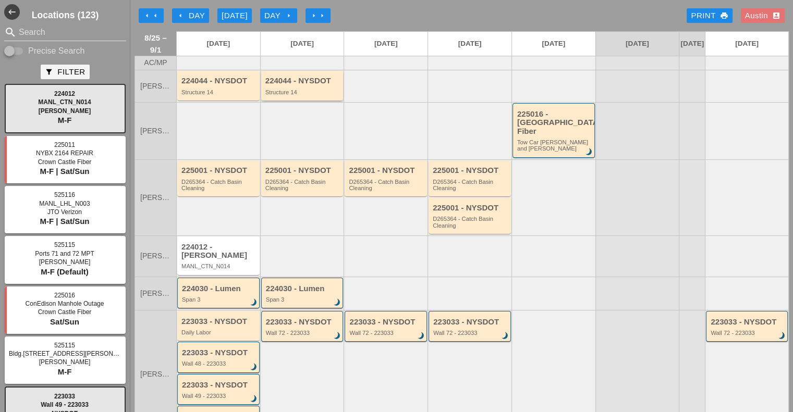  What do you see at coordinates (155, 63) in the screenshot?
I see `span: AC/MP` at bounding box center [155, 63].